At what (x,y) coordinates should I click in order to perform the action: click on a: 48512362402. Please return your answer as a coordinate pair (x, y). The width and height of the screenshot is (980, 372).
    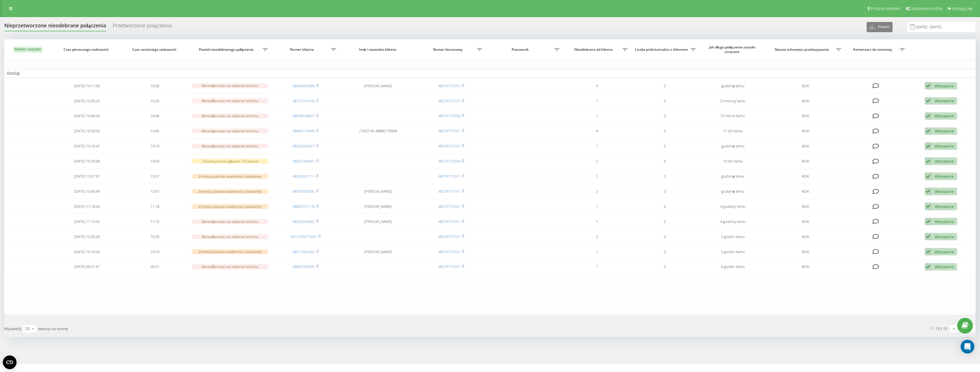
    Looking at the image, I should click on (303, 252).